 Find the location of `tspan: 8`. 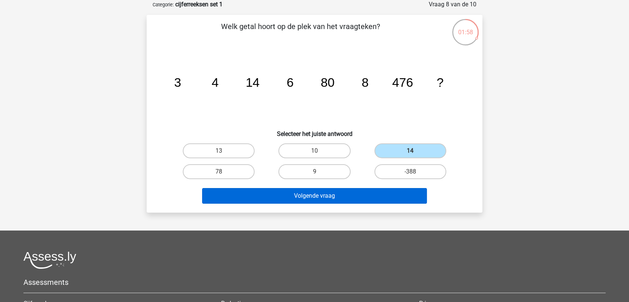

tspan: 8 is located at coordinates (365, 82).